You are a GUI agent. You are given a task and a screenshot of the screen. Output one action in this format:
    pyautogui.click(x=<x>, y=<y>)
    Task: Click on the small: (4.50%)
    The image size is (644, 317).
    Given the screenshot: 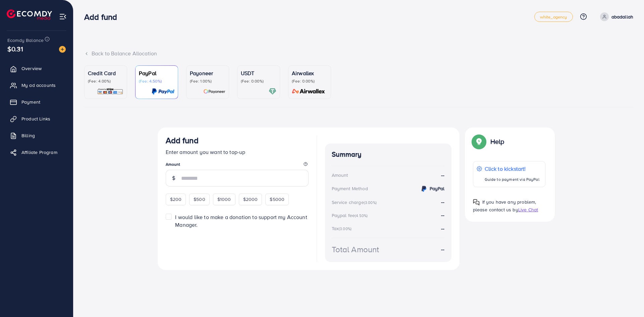 What is the action you would take?
    pyautogui.click(x=361, y=215)
    